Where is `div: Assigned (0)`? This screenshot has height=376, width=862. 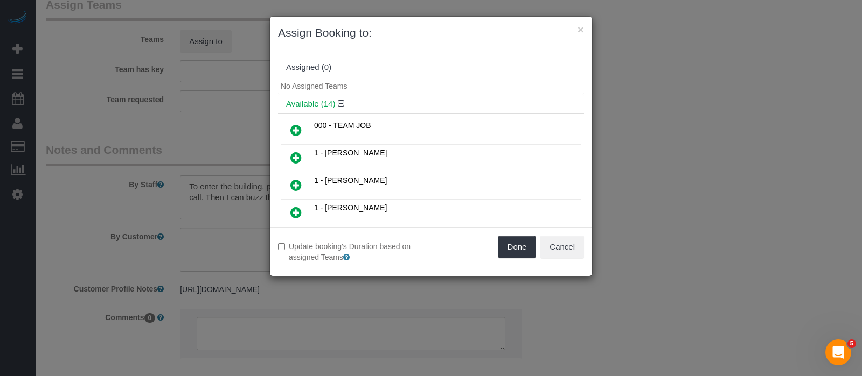
div: Assigned (0) is located at coordinates (431, 67).